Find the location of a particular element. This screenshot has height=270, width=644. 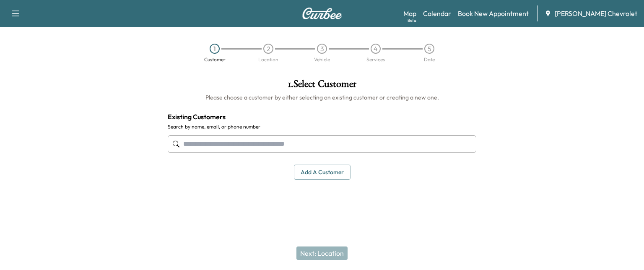

a: MapBeta is located at coordinates (410, 13).